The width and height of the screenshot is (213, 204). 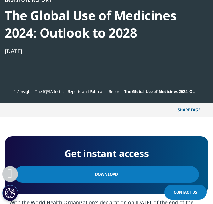 I want to click on a: Insights, so click(x=27, y=91).